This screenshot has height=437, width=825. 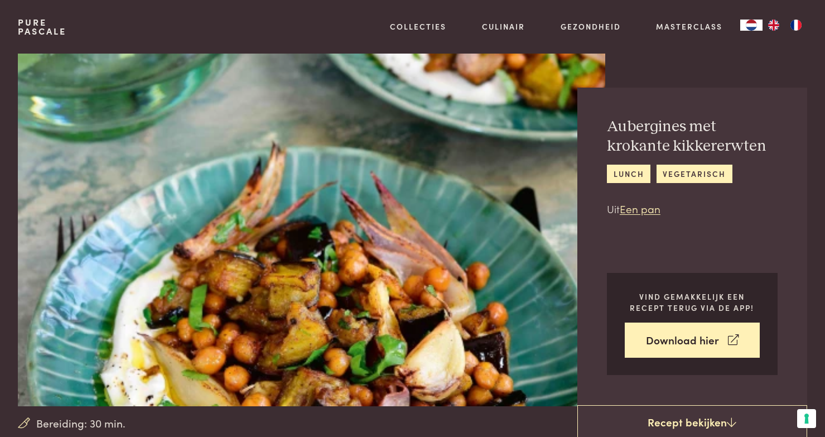 What do you see at coordinates (693, 209) in the screenshot?
I see `p: Uit` at bounding box center [693, 209].